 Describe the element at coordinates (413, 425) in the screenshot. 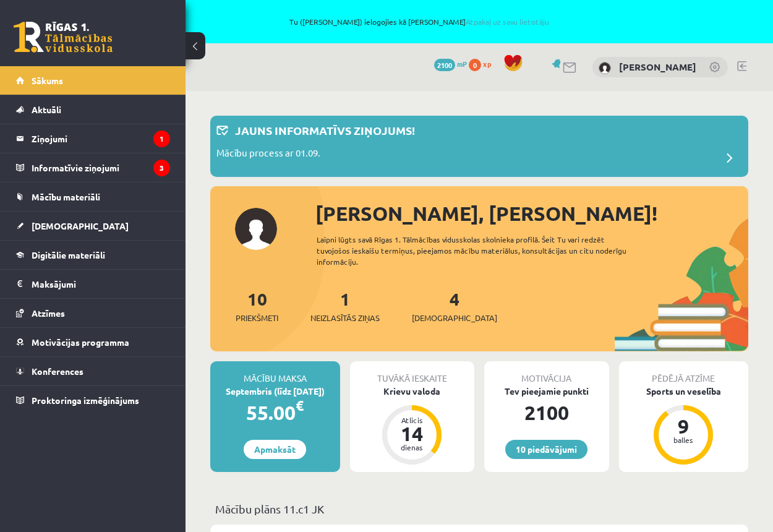

I see `a: Krievu valoda Atlicis 14 dienas` at that location.